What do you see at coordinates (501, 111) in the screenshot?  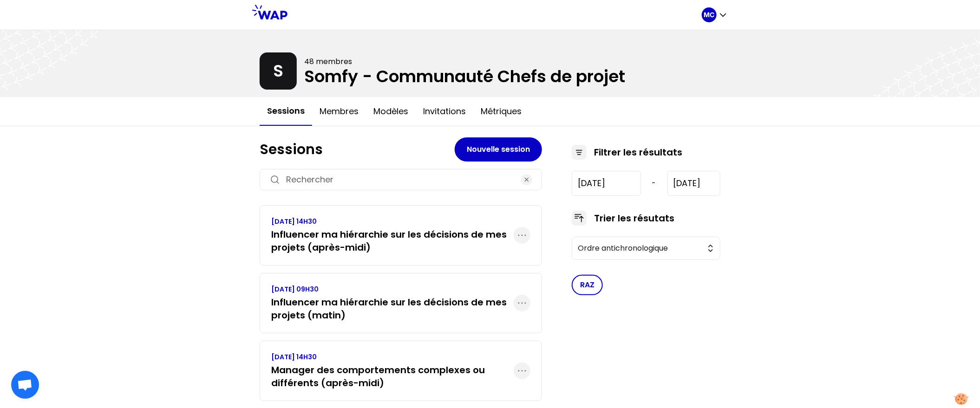 I see `button: Métriques` at bounding box center [501, 111].